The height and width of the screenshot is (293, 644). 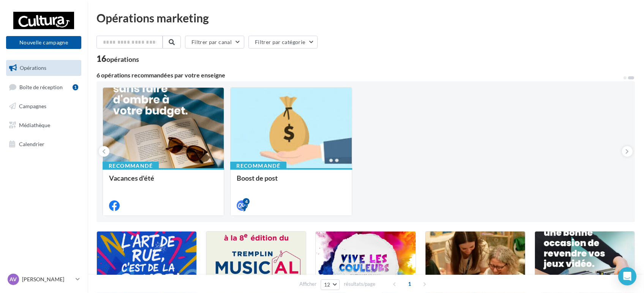 I want to click on div: 1, so click(x=75, y=87).